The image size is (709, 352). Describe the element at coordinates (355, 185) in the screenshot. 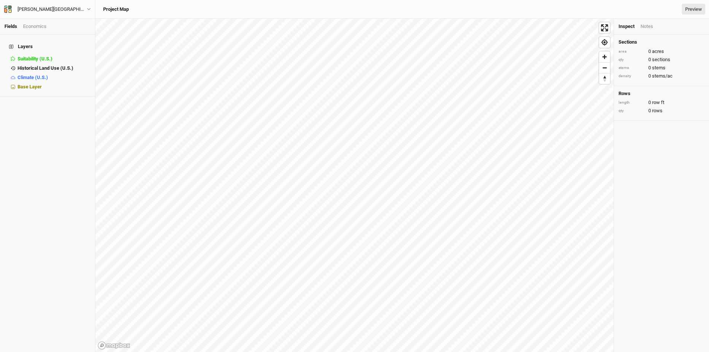

I see `canvas: Map` at that location.